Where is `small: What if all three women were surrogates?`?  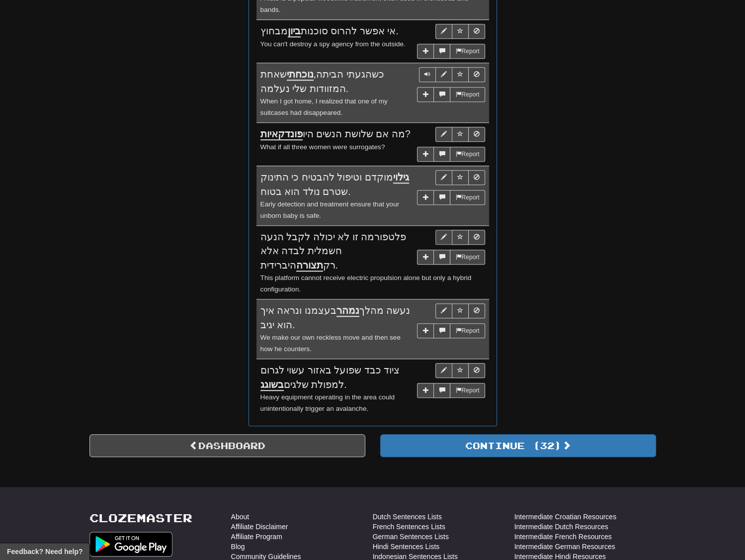 small: What if all three women were surrogates? is located at coordinates (323, 146).